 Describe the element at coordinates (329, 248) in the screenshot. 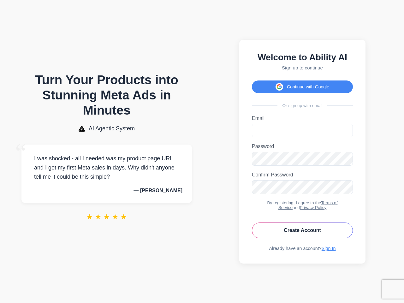

I see `a: Sign In` at that location.